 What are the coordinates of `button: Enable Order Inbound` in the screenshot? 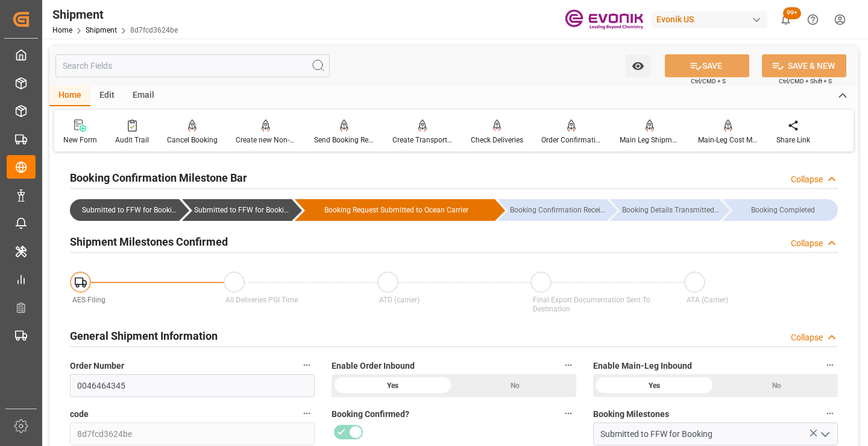 It's located at (568, 365).